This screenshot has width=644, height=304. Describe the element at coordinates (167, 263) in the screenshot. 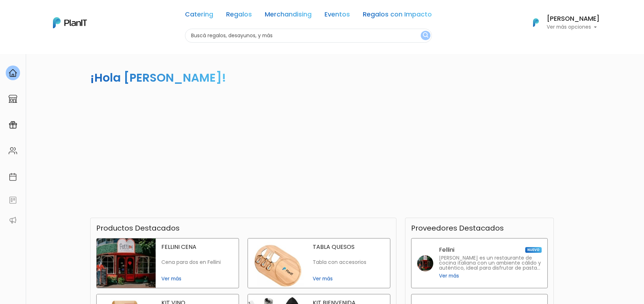

I see `a: fellini cena FELLINI CENA Cena para dos en Fellini Ver más` at that location.